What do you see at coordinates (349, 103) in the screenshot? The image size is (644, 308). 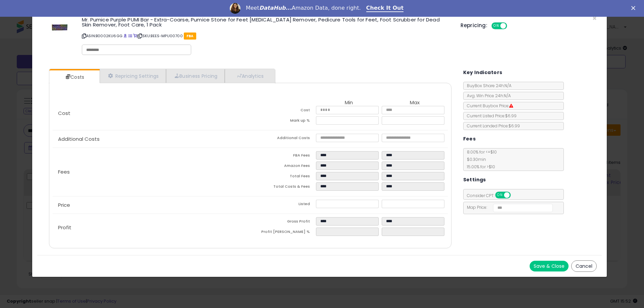 I see `th: Min` at bounding box center [349, 103].